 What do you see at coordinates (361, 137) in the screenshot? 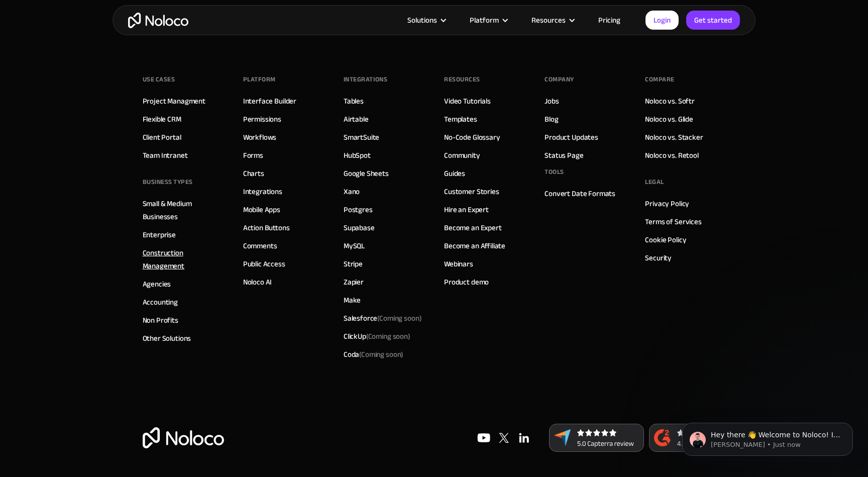
I see `a: SmartSuite` at bounding box center [361, 137].